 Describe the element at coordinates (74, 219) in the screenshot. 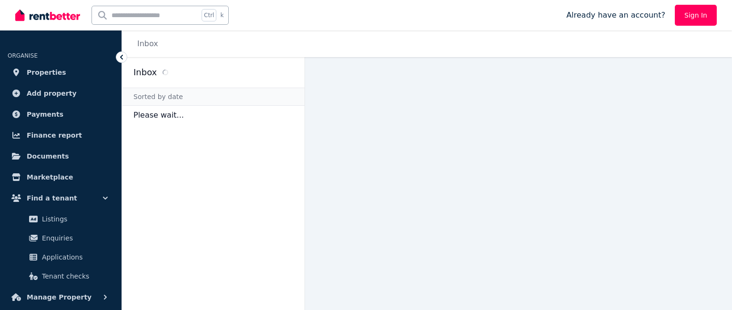

I see `span: Listings` at that location.